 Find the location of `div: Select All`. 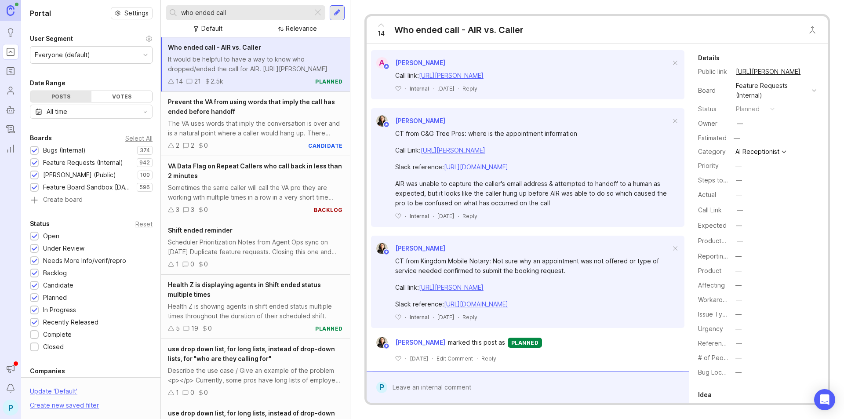

div: Select All is located at coordinates (139, 138).